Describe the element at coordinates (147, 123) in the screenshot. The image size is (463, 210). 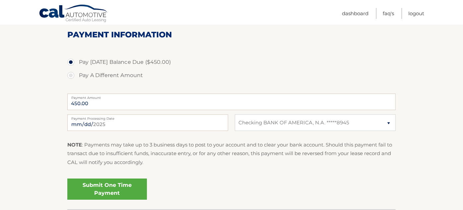
I see `input: Payment Date` at that location.